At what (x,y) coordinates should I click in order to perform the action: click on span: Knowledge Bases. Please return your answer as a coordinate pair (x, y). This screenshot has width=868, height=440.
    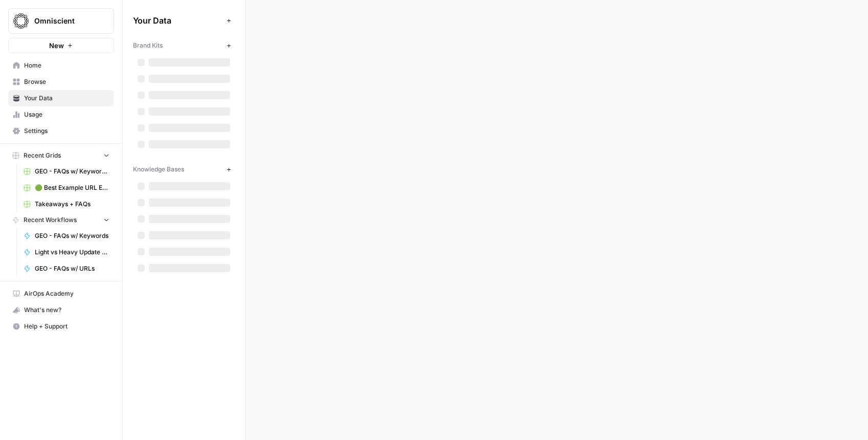
    Looking at the image, I should click on (159, 169).